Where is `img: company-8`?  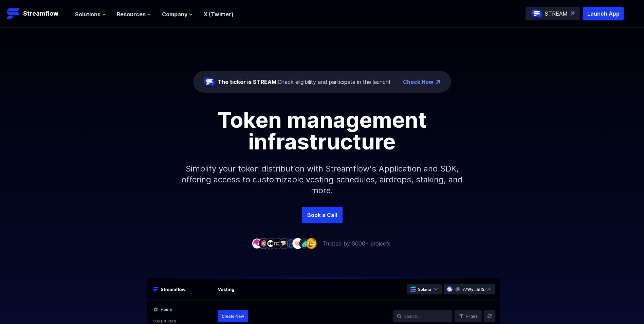
img: company-8 is located at coordinates (305, 243).